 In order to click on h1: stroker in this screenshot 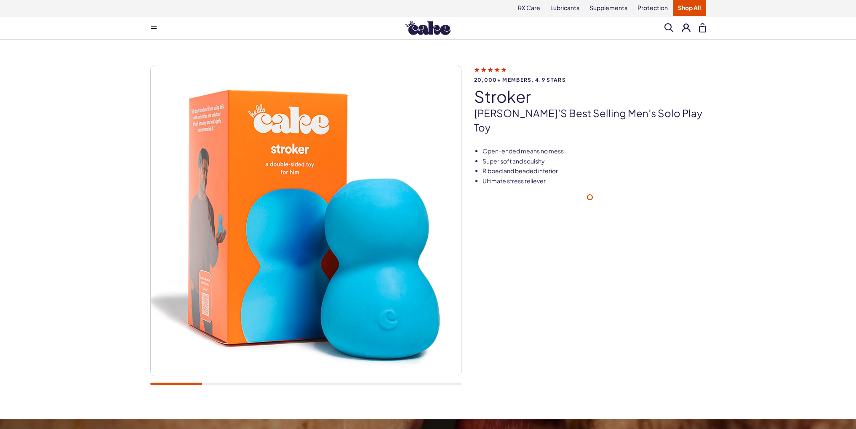, I will do `click(590, 96)`.